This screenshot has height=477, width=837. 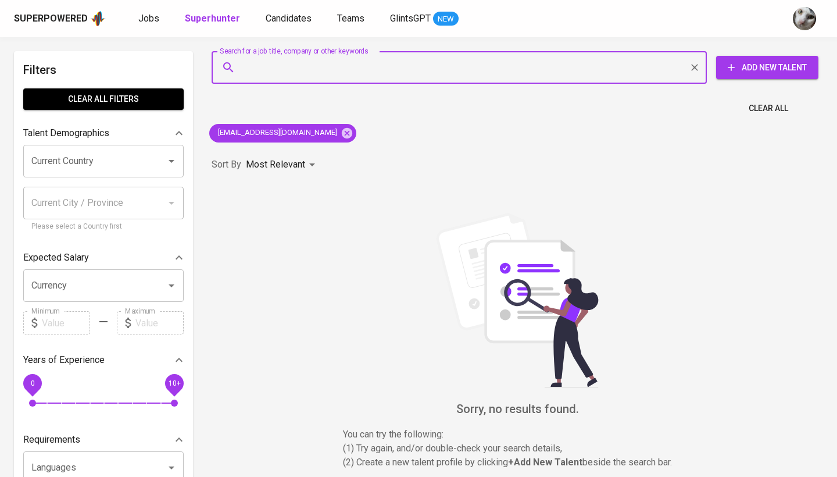 I want to click on p: Please select a Country first, so click(x=104, y=227).